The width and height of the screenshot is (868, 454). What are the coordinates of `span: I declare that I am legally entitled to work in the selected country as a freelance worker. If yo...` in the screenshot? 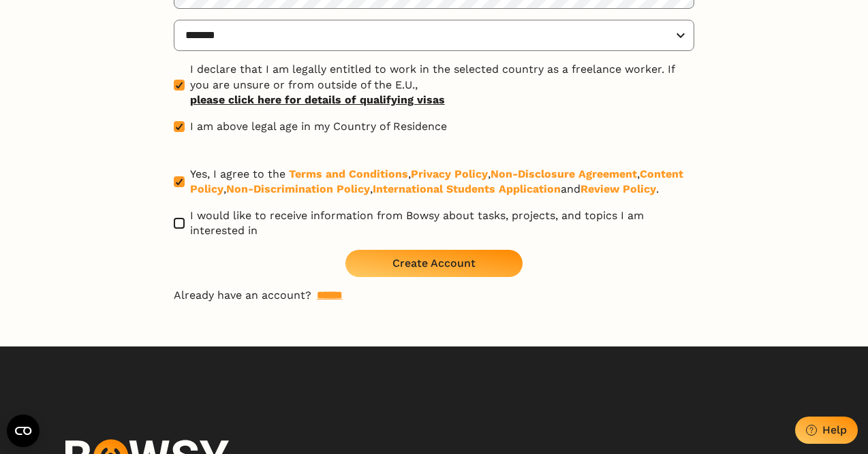 It's located at (442, 85).